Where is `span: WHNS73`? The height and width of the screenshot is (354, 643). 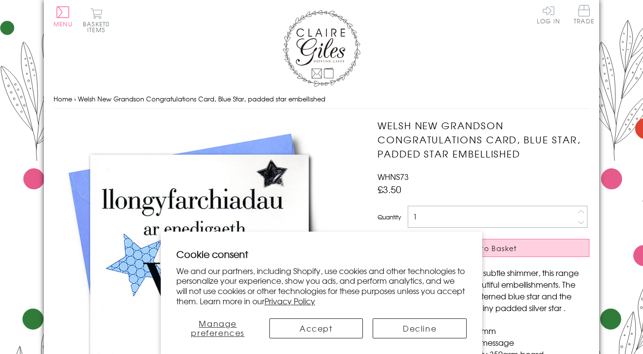 span: WHNS73 is located at coordinates (393, 176).